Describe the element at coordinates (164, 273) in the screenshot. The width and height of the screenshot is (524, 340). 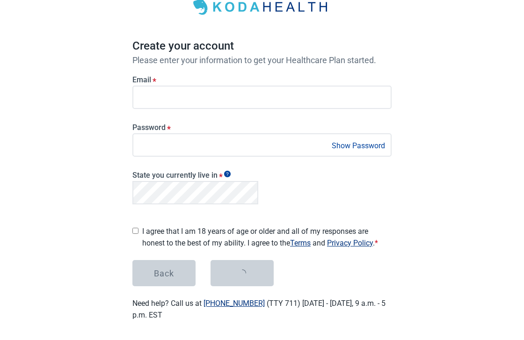
I see `div: Back` at that location.